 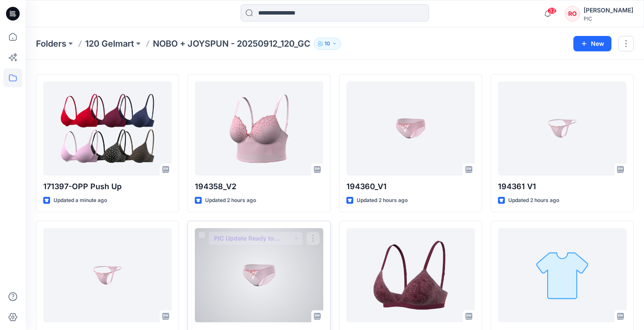 What do you see at coordinates (110, 44) in the screenshot?
I see `a: 120 Gelmart` at bounding box center [110, 44].